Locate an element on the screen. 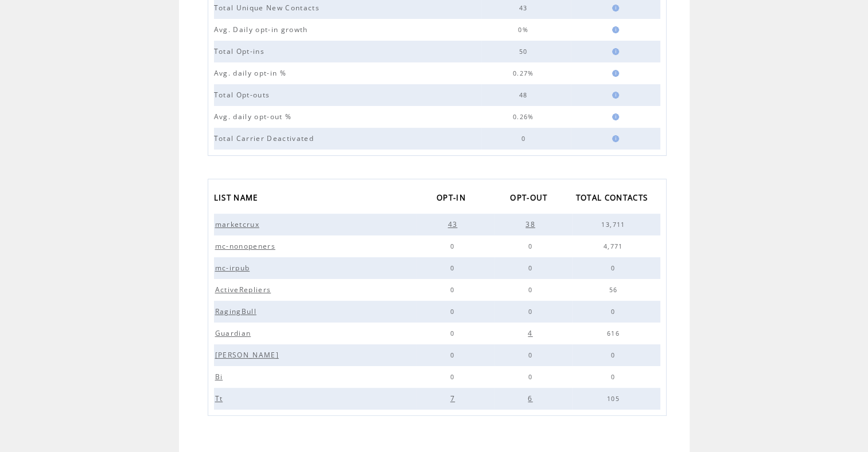 The height and width of the screenshot is (452, 868). span: mc-nonopeners is located at coordinates (247, 246).